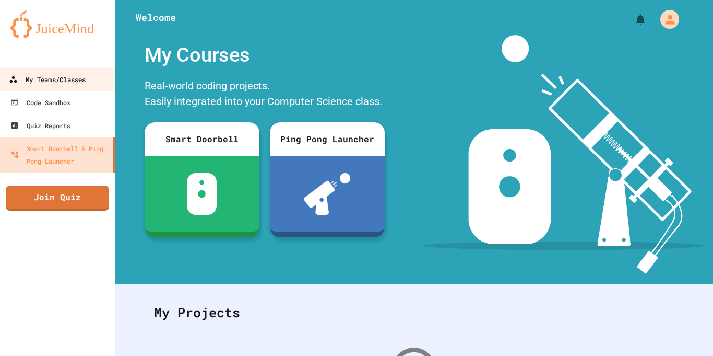  I want to click on div: My Projects, so click(414, 312).